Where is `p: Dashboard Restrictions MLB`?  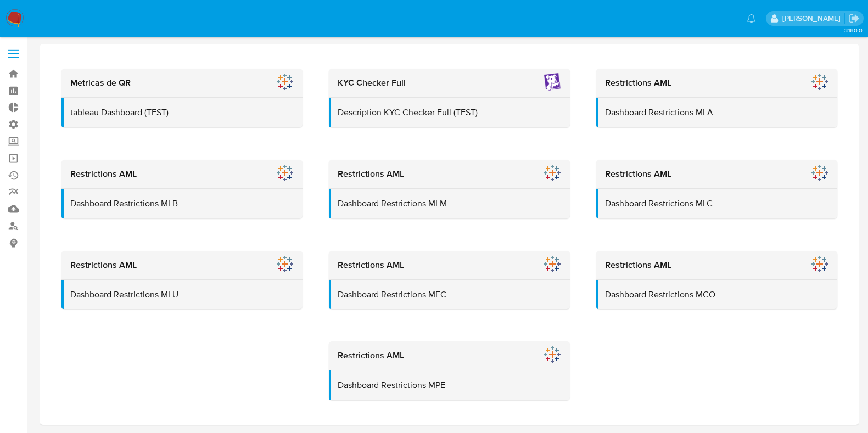 p: Dashboard Restrictions MLB is located at coordinates (182, 204).